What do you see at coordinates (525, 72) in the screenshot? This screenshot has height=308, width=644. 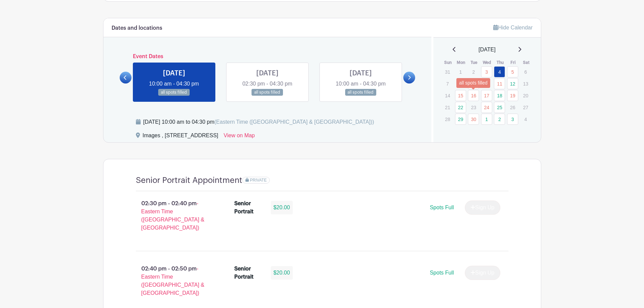 I see `p: 6` at bounding box center [525, 72].